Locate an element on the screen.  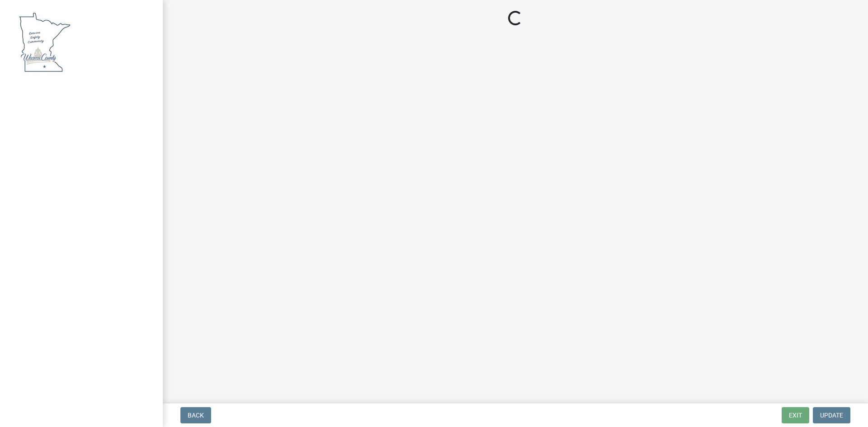
button: Back is located at coordinates (196, 415).